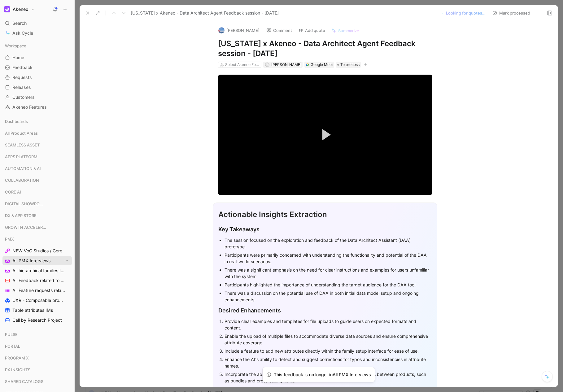 The image size is (563, 392). Describe the element at coordinates (17, 358) in the screenshot. I see `span: PROGRAM X` at that location.